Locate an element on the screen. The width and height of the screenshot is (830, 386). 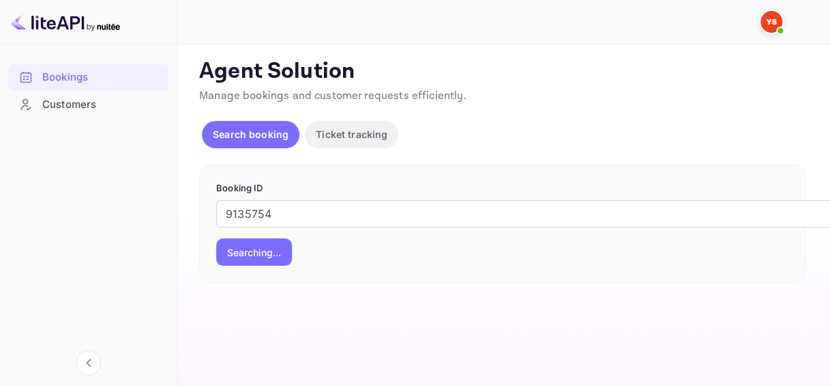
button: Collapse navigation is located at coordinates (89, 362).